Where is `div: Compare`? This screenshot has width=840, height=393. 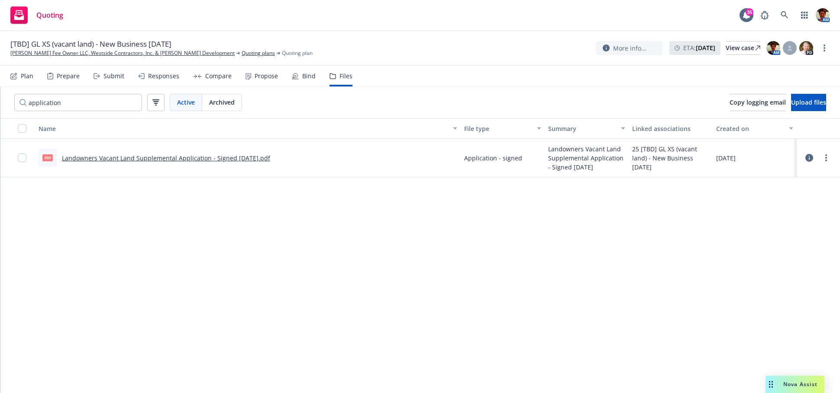
div: Compare is located at coordinates (218, 76).